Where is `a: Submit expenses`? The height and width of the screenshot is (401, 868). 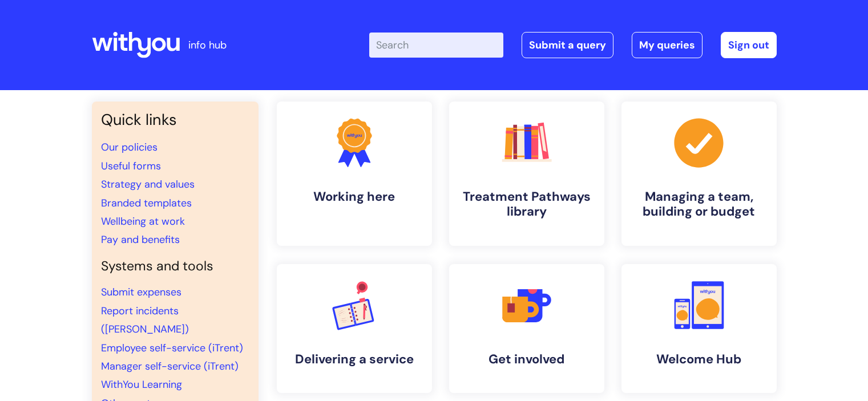 a: Submit expenses is located at coordinates (141, 292).